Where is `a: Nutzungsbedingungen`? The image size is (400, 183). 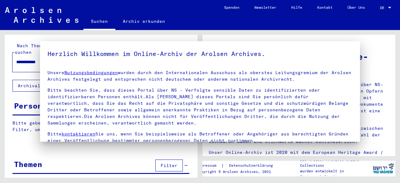
a: Nutzungsbedingungen is located at coordinates (91, 73).